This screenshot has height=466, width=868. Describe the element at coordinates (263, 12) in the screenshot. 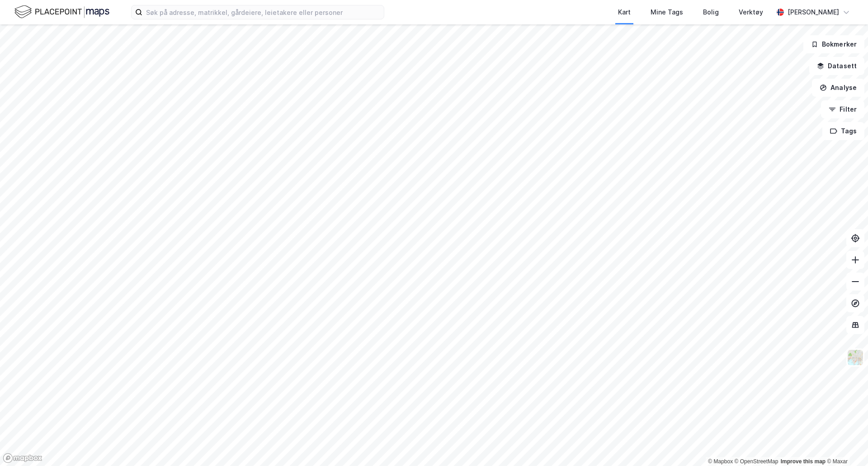

I see `input: Søk på adresse, matrikkel, gårdeiere, leietakere eller personer` at that location.